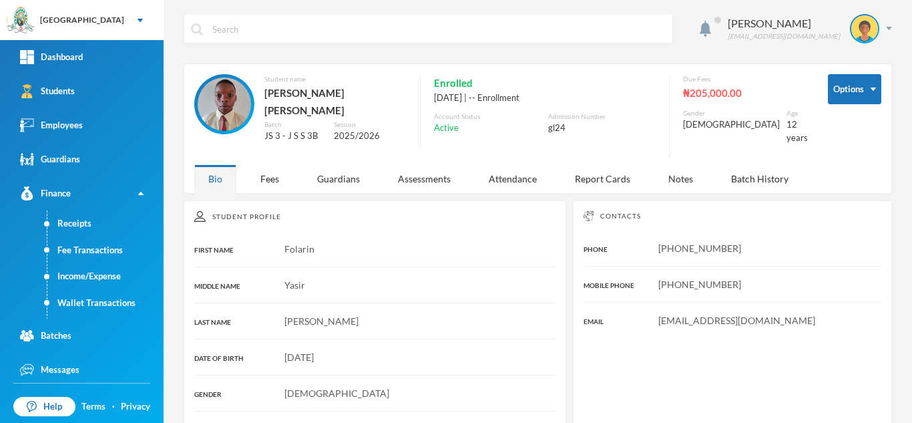  What do you see at coordinates (106, 224) in the screenshot?
I see `a: Receipts` at bounding box center [106, 224].